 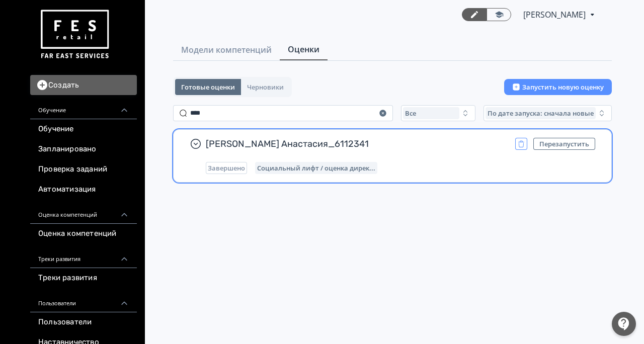 What do you see at coordinates (83, 190) in the screenshot?
I see `a: Автоматизация` at bounding box center [83, 190].